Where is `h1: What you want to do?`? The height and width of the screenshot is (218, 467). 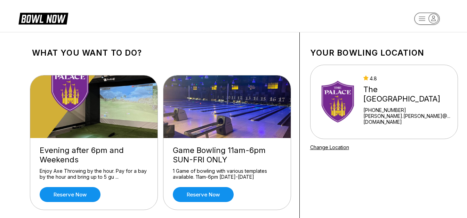
h1: What you want to do? is located at coordinates (160, 53).